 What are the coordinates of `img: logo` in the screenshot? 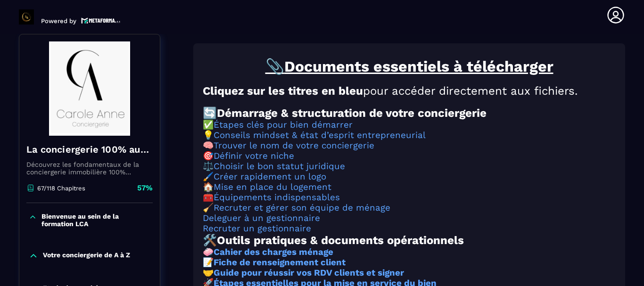 It's located at (101, 21).